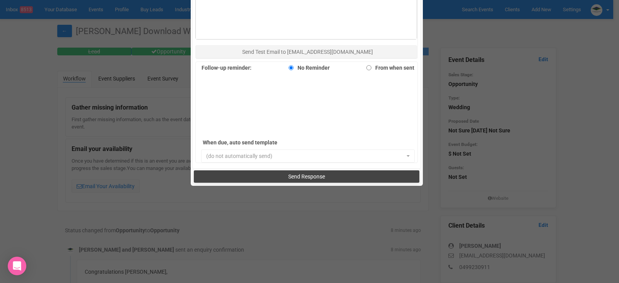 The width and height of the screenshot is (619, 283). I want to click on span: Send Response, so click(307, 177).